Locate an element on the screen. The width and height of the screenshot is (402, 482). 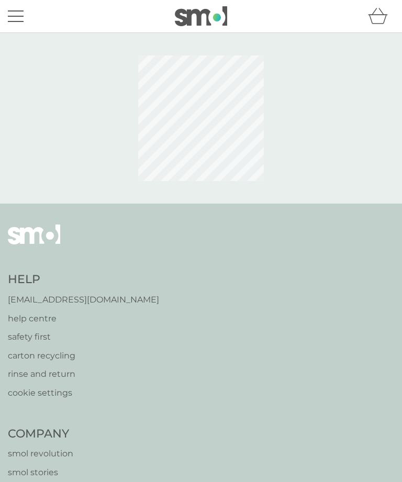
h4: Help is located at coordinates (83, 280).